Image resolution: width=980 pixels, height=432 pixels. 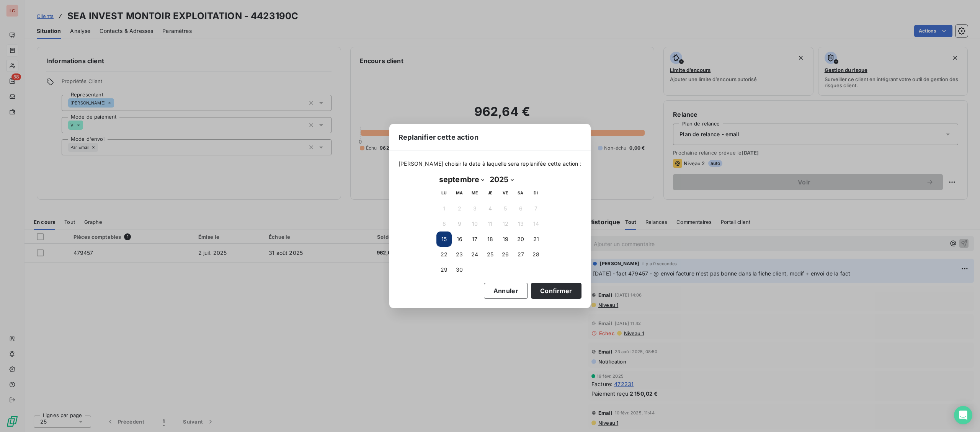 What do you see at coordinates (490, 254) in the screenshot?
I see `button: 25` at bounding box center [490, 254].